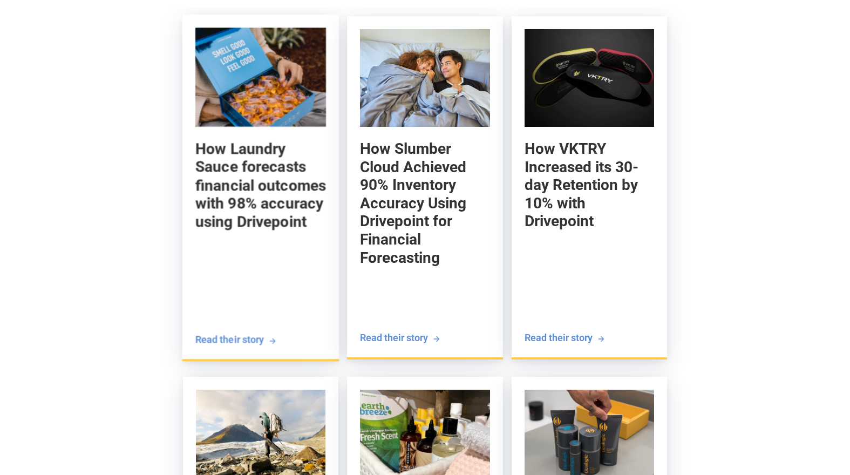 The width and height of the screenshot is (850, 475). What do you see at coordinates (425, 203) in the screenshot?
I see `h5: How Slumber Cloud Achieved 90% Inventory Accuracy Using Drivepoint for Financial Forecasting` at bounding box center [425, 203].